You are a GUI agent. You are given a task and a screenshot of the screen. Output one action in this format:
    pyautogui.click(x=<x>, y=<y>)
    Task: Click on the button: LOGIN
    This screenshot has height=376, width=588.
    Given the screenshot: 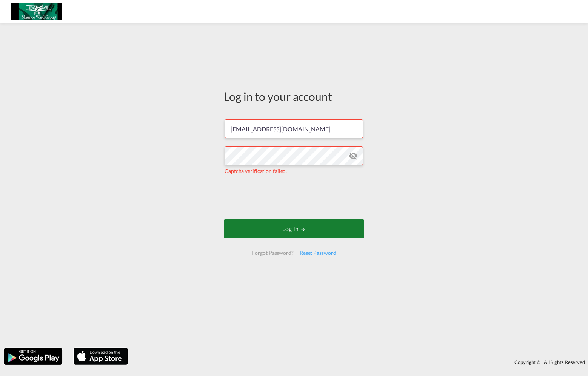 What is the action you would take?
    pyautogui.click(x=294, y=229)
    